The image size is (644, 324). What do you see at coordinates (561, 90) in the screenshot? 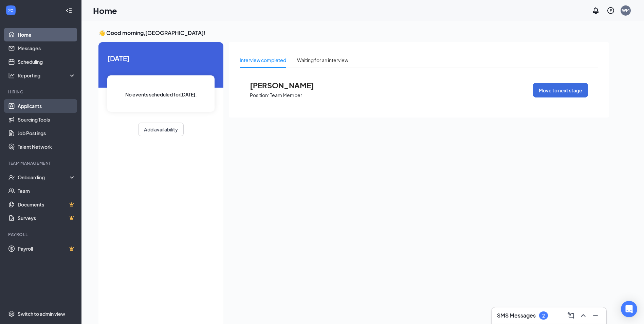
I see `button: Move to next stage` at bounding box center [561, 90].